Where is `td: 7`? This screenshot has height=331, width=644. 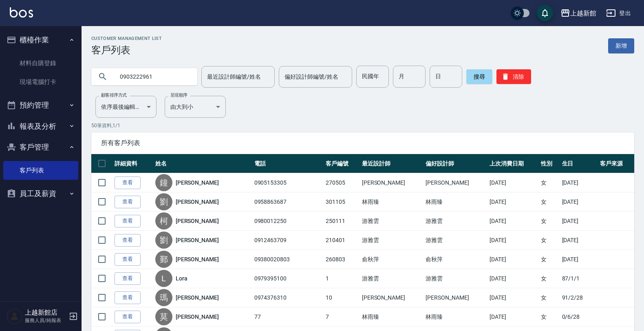 td: 7 is located at coordinates (342, 317).